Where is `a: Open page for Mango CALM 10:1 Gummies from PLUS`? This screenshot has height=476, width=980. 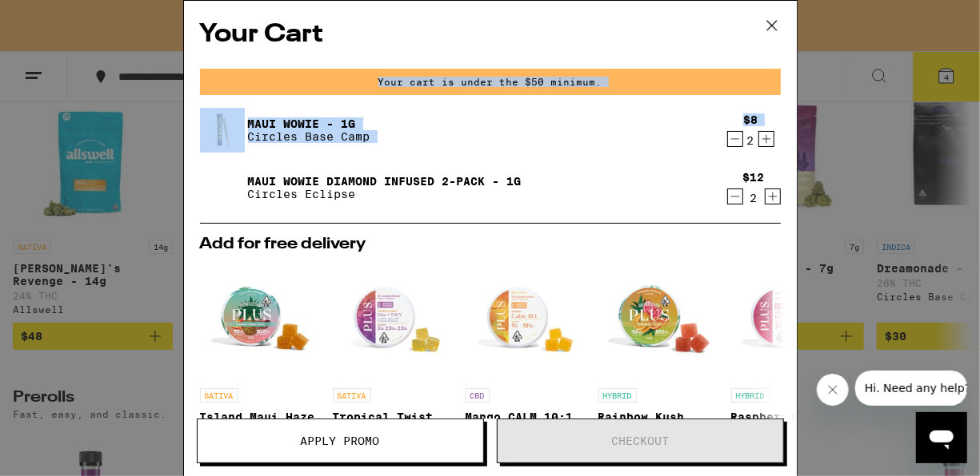
a: Open page for Mango CALM 10:1 Gummies from PLUS is located at coordinates (526, 366).